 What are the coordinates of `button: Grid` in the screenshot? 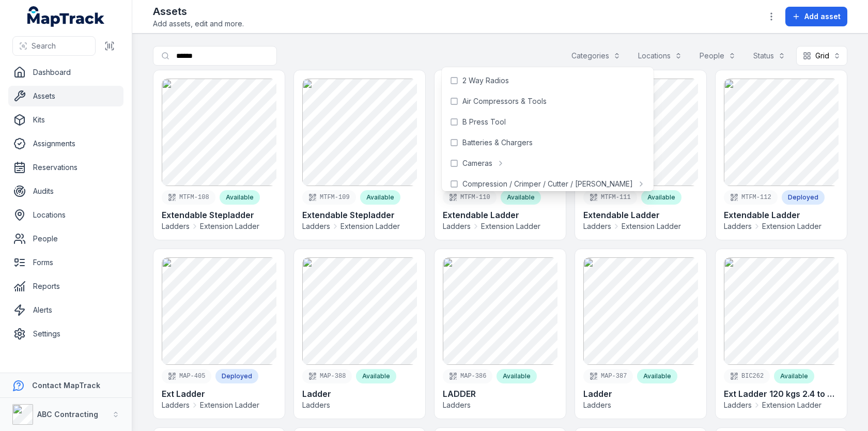 It's located at (822, 56).